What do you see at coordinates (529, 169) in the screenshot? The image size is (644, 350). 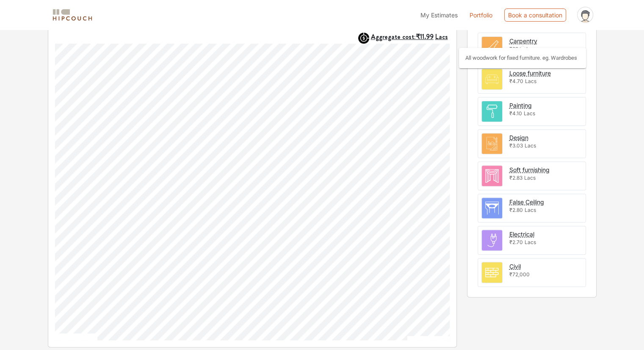 I see `div: Soft furnishing` at bounding box center [529, 169].